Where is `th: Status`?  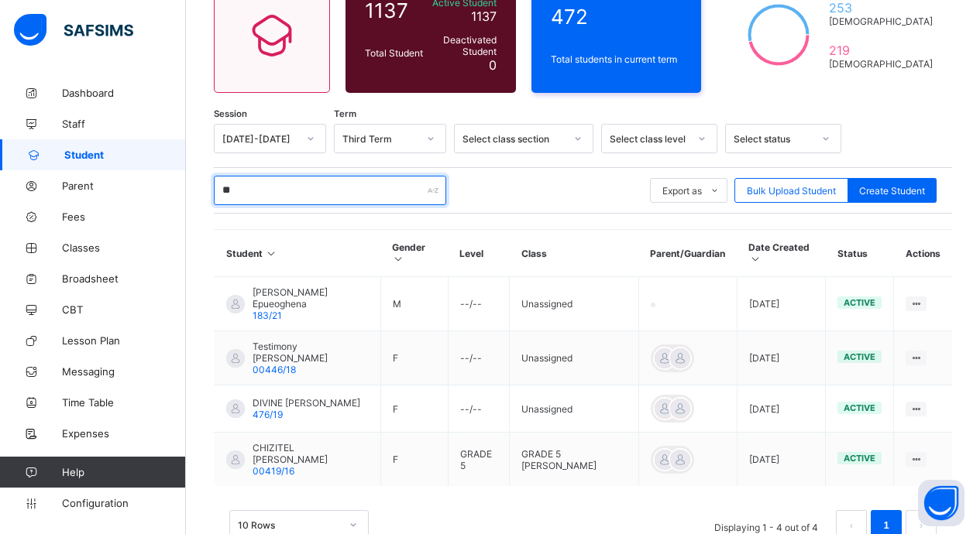
th: Status is located at coordinates (860, 253).